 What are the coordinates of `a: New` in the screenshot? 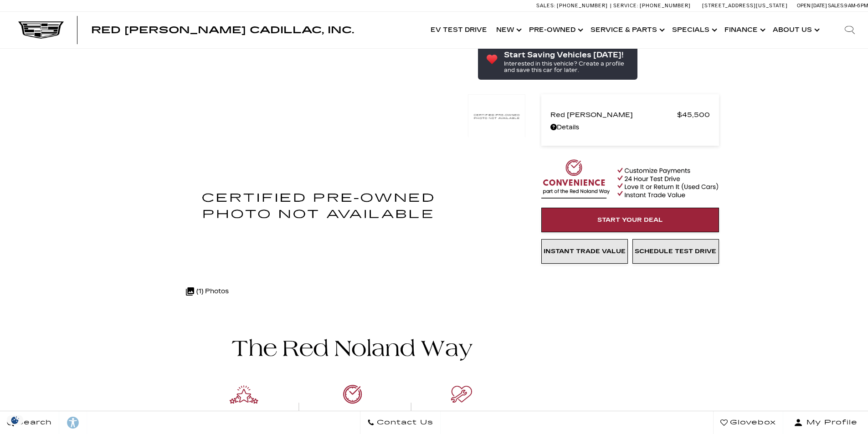 It's located at (508, 30).